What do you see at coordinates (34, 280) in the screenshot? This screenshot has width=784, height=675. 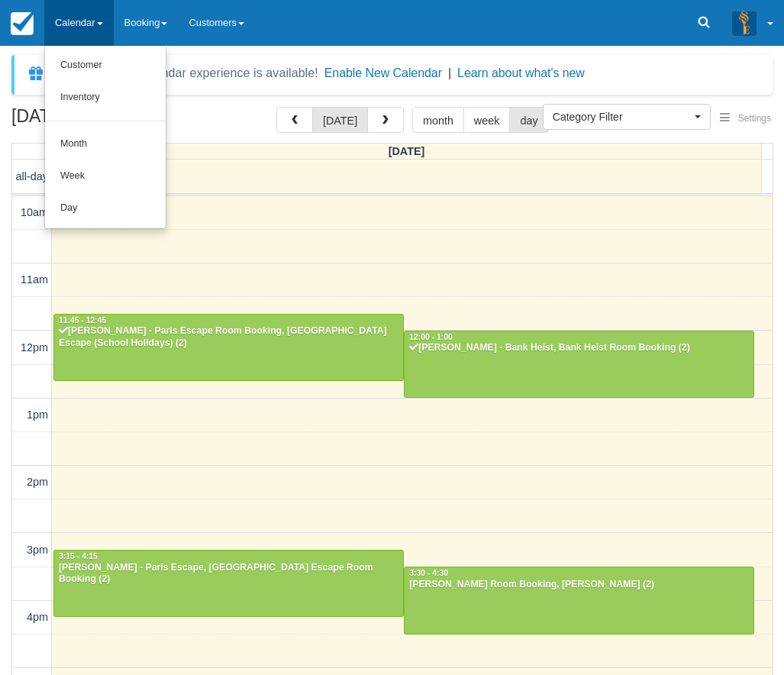 I see `span: 11am` at bounding box center [34, 280].